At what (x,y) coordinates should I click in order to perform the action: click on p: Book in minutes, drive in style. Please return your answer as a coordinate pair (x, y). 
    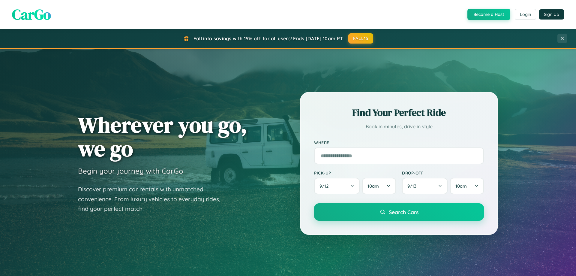
    Looking at the image, I should click on (399, 126).